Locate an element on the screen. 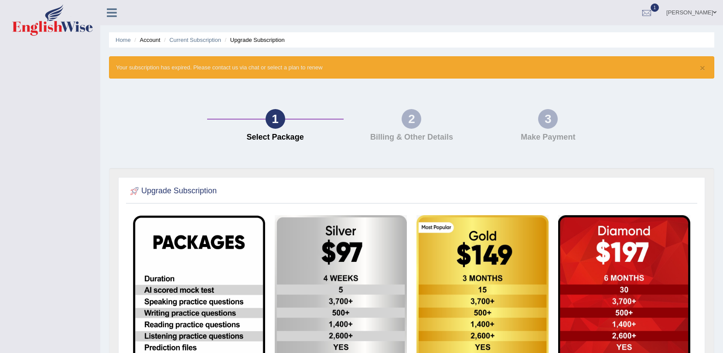 The height and width of the screenshot is (353, 723). h4: Billing & Other Details is located at coordinates (412, 137).